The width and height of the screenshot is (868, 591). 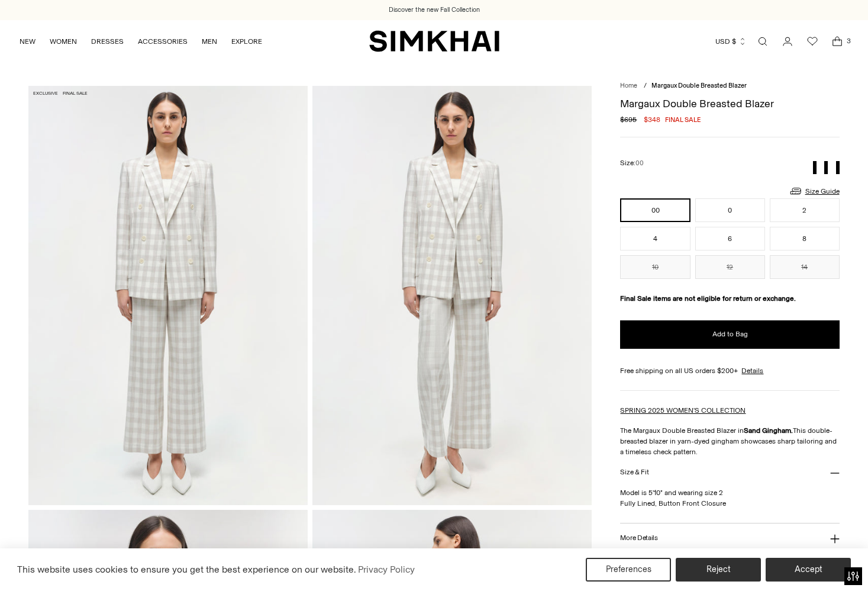 I want to click on a: Wishlist, so click(x=813, y=41).